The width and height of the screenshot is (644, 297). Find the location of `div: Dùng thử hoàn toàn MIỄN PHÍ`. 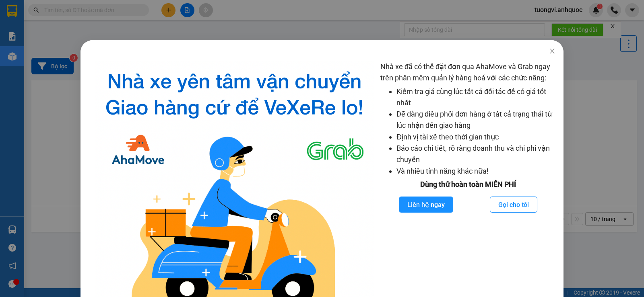

div: Dùng thử hoàn toàn MIỄN PHÍ is located at coordinates (468, 185).